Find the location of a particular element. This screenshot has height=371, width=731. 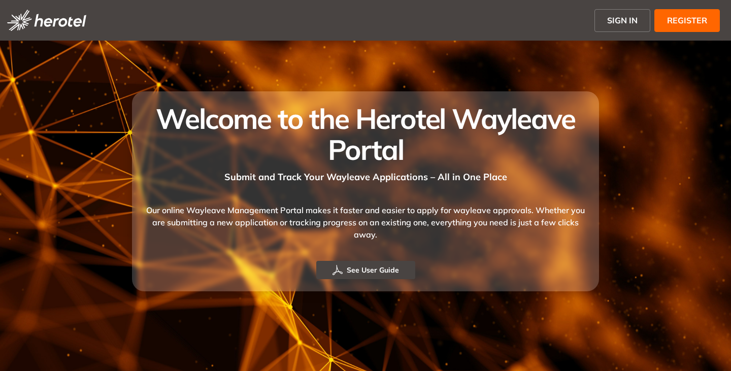

div: Submit and Track Your Wayleave Applications – All in One Place is located at coordinates (365, 174).